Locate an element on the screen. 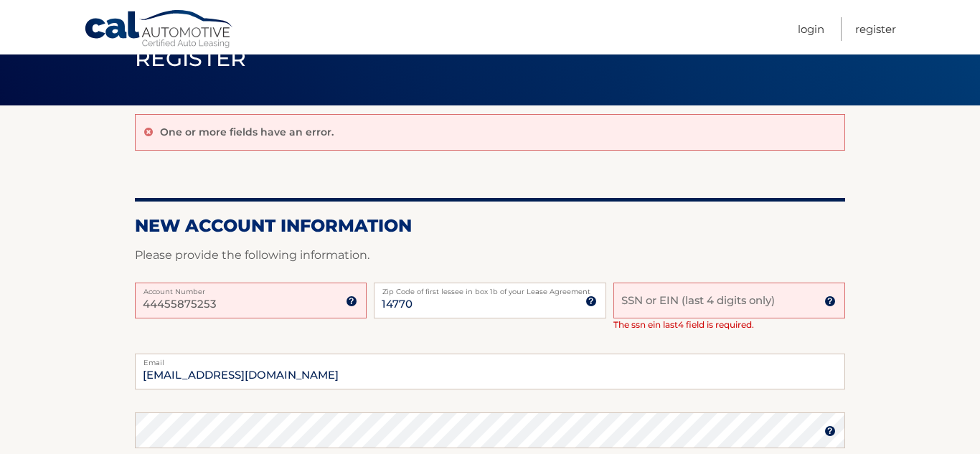 This screenshot has height=454, width=980. label: Zip Code of first lessee in box 1b of your Lease Agreement is located at coordinates (489, 288).